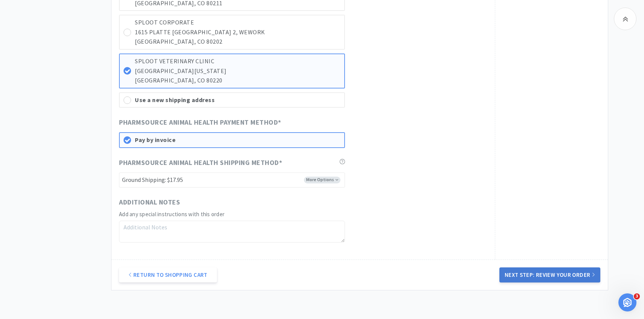  I want to click on span: Pharmsource Animal Health Shipping Method *, so click(200, 163).